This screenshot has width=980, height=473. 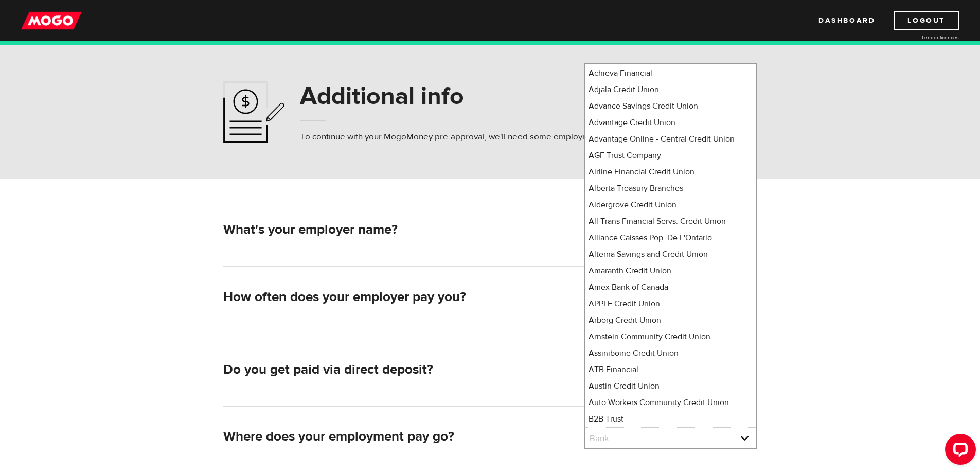 What do you see at coordinates (670, 337) in the screenshot?
I see `li: Arnstein Community Credit Union` at bounding box center [670, 337].